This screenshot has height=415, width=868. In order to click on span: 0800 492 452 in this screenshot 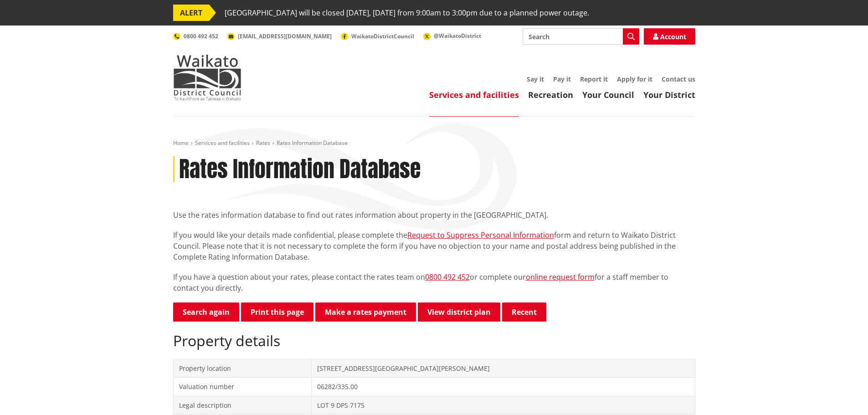, I will do `click(201, 36)`.